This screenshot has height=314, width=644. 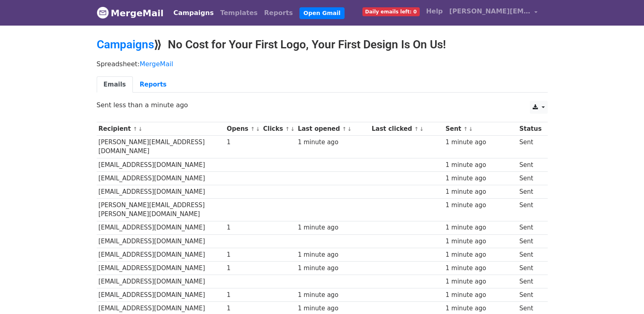 What do you see at coordinates (480, 129) in the screenshot?
I see `th: Sent` at bounding box center [480, 129].